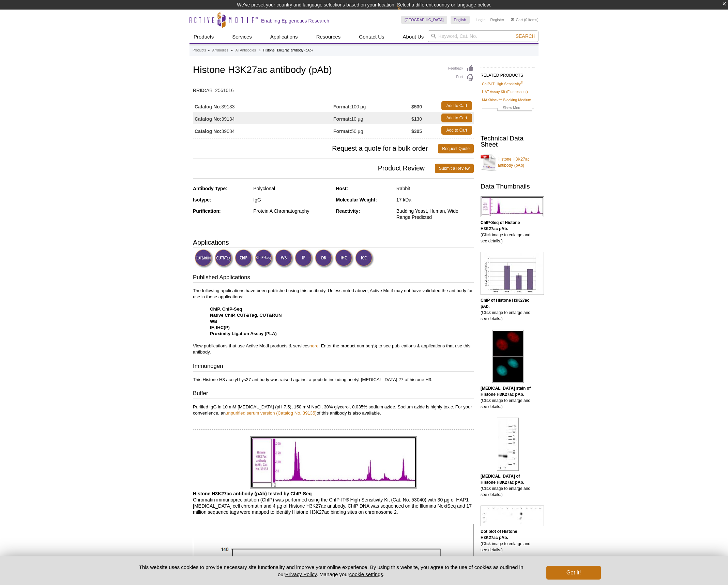 The image size is (728, 585). What do you see at coordinates (526, 36) in the screenshot?
I see `button: Search` at bounding box center [526, 36].